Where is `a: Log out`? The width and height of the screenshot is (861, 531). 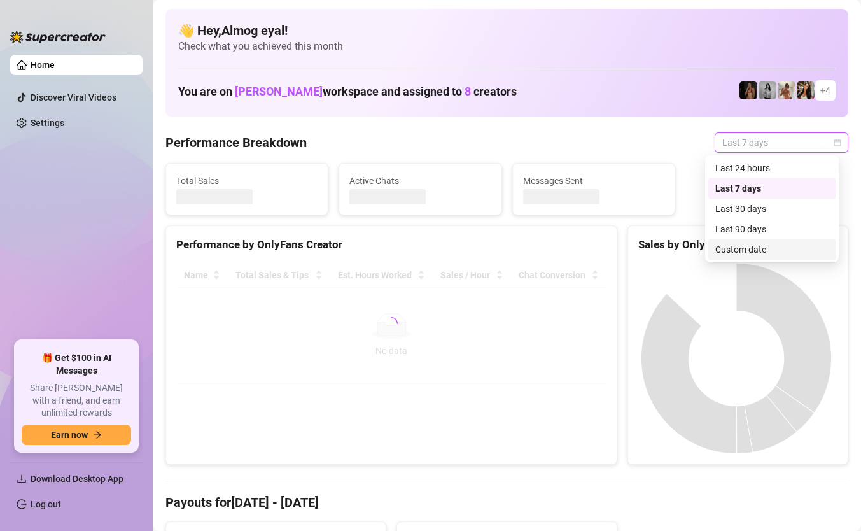
a: Log out is located at coordinates (46, 504).